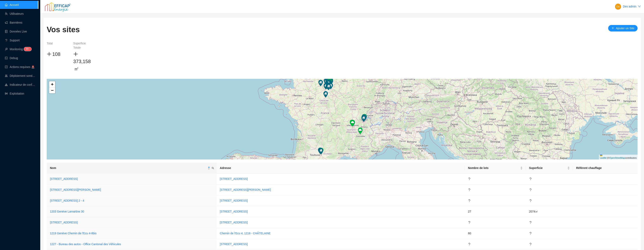 The width and height of the screenshot is (644, 250). What do you see at coordinates (618, 157) in the screenshot?
I see `a: Leaflet` at bounding box center [618, 157].